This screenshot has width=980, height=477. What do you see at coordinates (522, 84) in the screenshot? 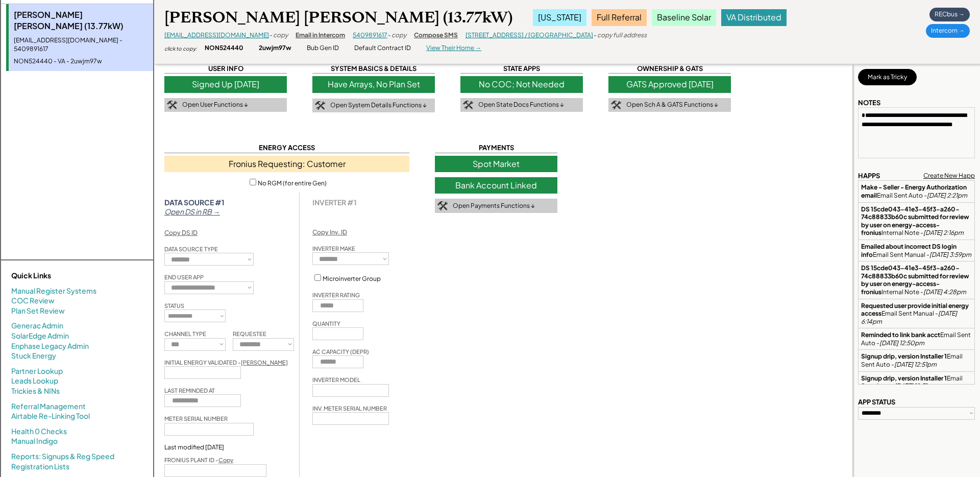
I see `div: No COC; Not Needed` at bounding box center [522, 84].